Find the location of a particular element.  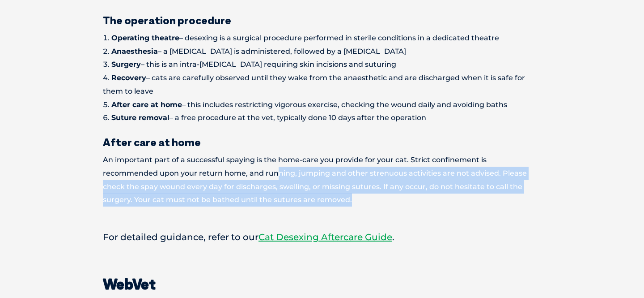

li: – cats are carefully observed until they wake from the anaesthetic and are discharged when it is ... is located at coordinates (322, 85).